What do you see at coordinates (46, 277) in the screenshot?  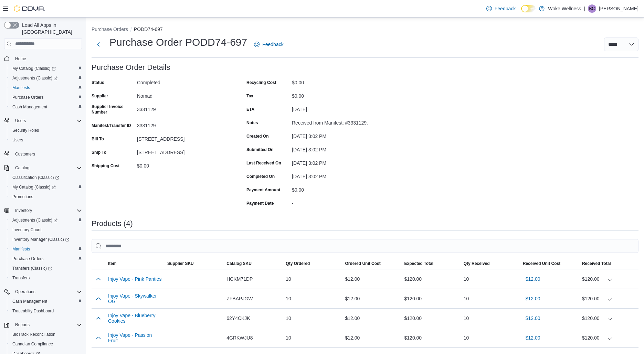 I see `span: Transfers` at bounding box center [46, 277].